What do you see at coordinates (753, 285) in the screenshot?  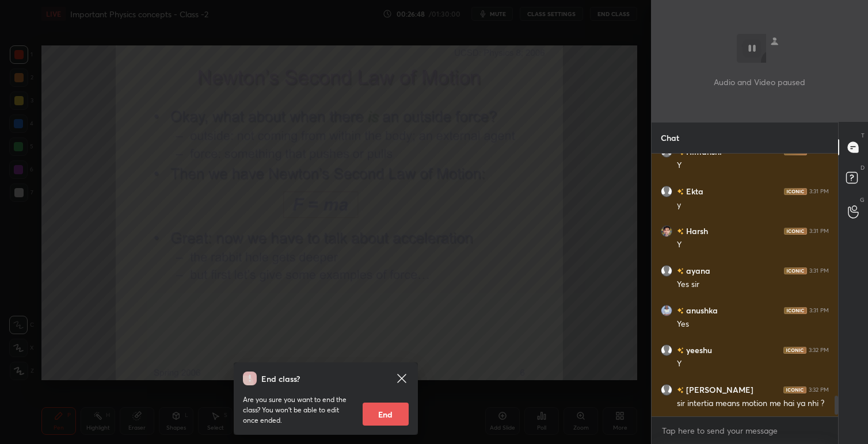 I see `div: Yes sir` at bounding box center [753, 285].